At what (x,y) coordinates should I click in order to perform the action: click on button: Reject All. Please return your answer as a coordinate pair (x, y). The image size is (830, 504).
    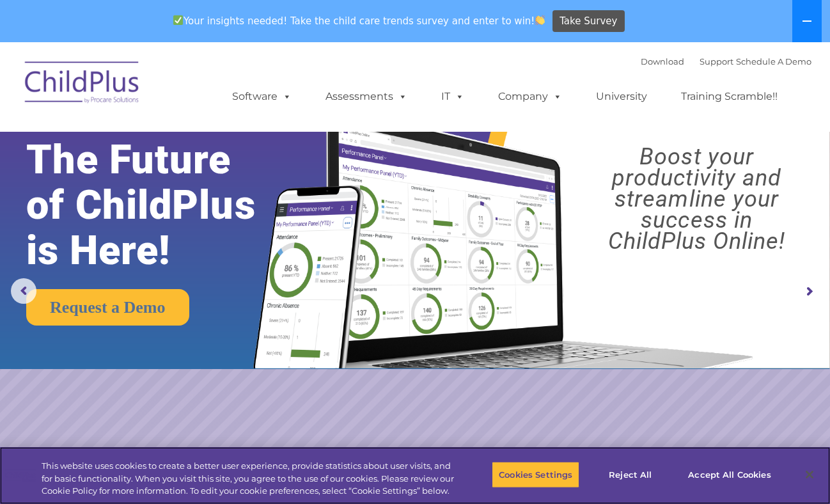
    Looking at the image, I should click on (630, 475).